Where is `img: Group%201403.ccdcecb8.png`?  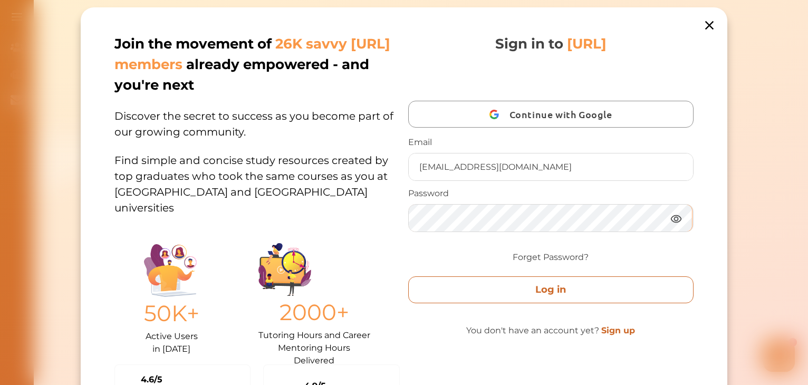
img: Group%201403.ccdcecb8.png is located at coordinates (285, 269).